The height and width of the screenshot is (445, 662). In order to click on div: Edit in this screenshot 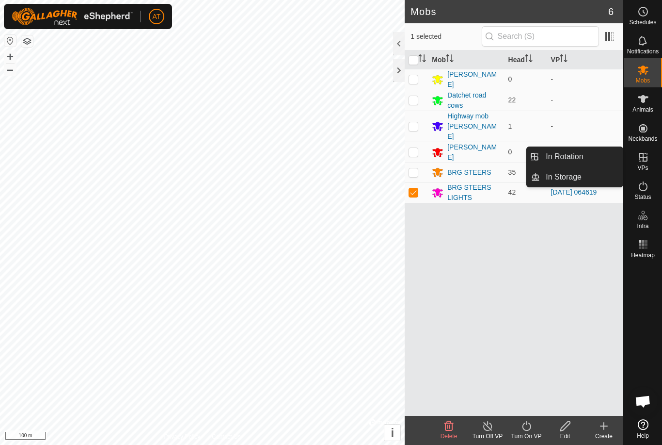, I will do `click(565, 436)`.